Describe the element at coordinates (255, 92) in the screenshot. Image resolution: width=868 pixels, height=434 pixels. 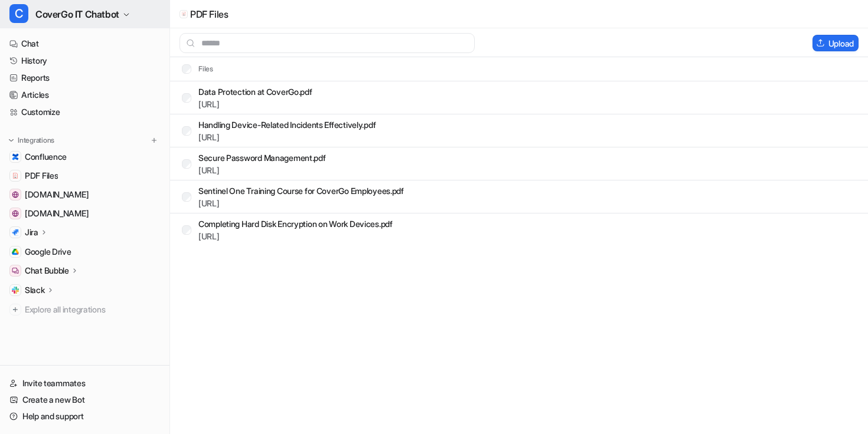
I see `p: Data Protection at CoverGo.pdf` at that location.